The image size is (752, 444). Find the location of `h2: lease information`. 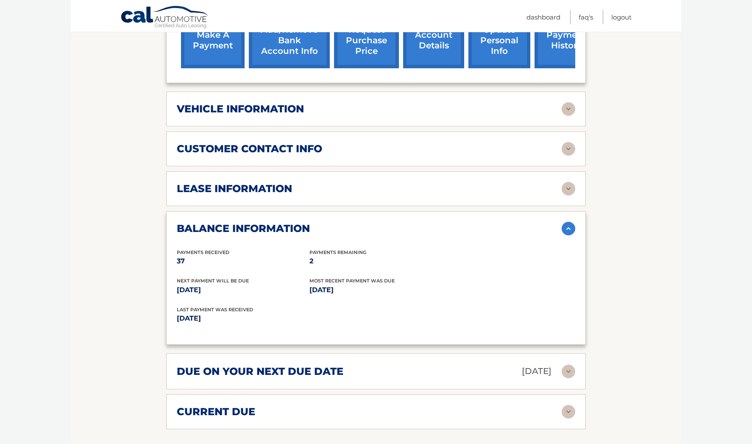

h2: lease information is located at coordinates (234, 189).